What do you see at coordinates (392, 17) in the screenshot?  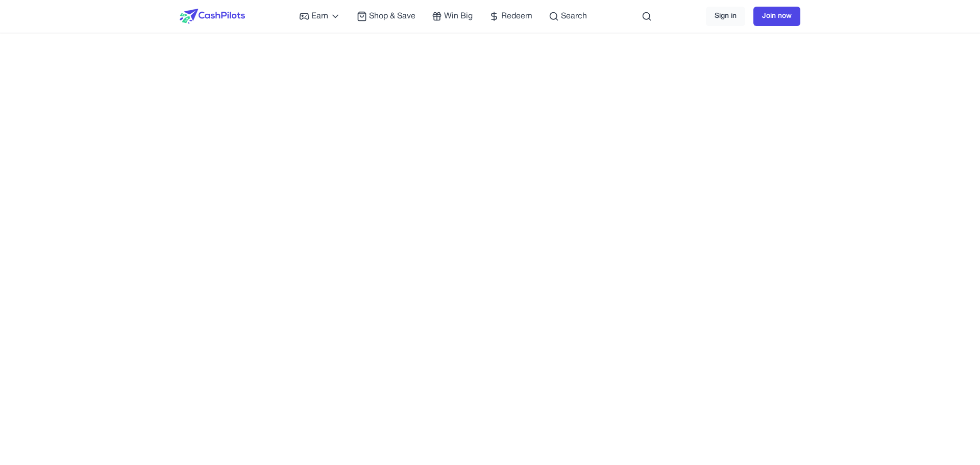 I see `span: Shop & Save` at bounding box center [392, 17].